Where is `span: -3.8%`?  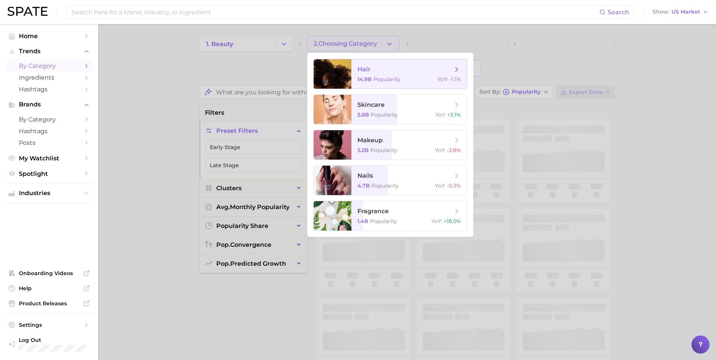
span: -3.8% is located at coordinates (454, 150).